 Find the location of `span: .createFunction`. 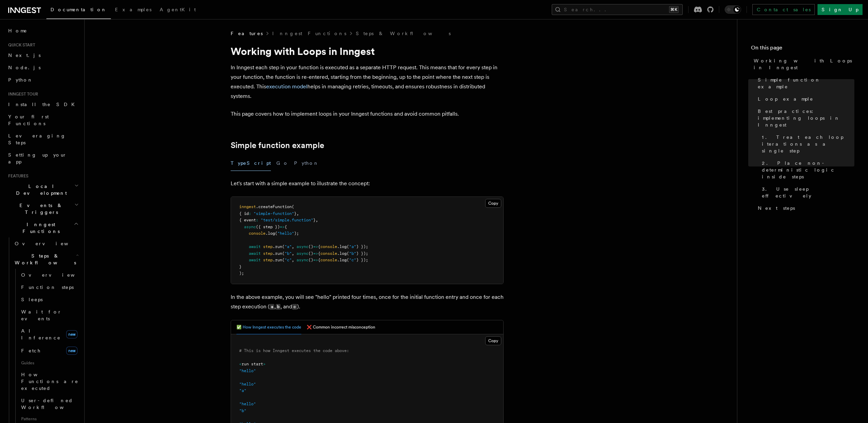

span: .createFunction is located at coordinates (273, 207).